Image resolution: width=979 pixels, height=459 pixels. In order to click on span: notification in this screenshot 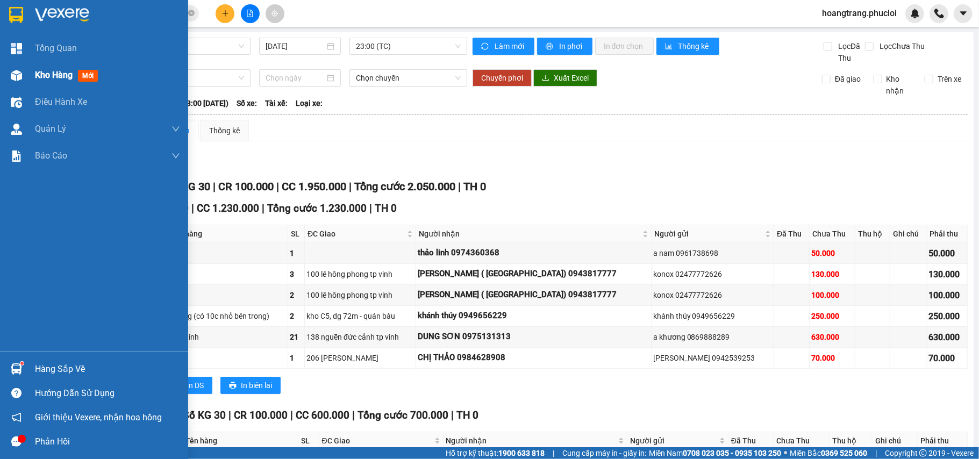, I will do `click(16, 417)`.